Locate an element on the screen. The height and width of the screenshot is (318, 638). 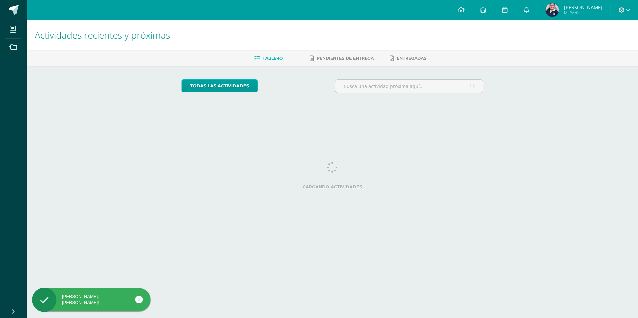
span: Tablero is located at coordinates (273, 58).